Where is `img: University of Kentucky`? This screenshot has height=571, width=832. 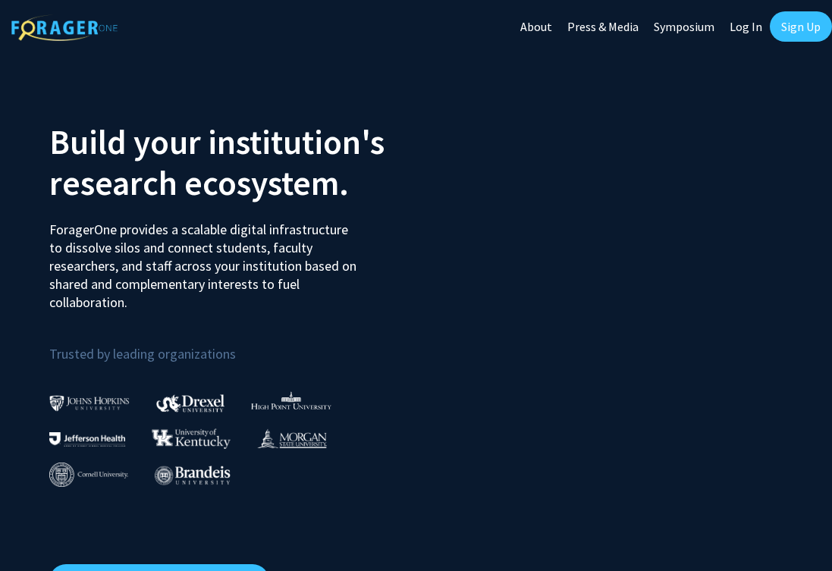
img: University of Kentucky is located at coordinates (191, 439).